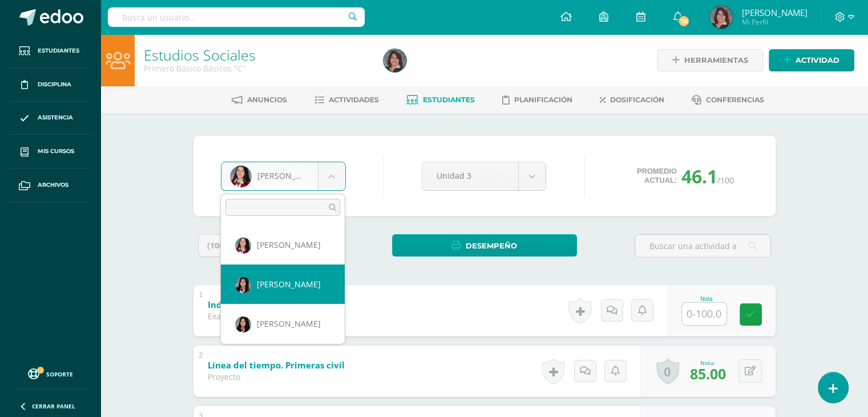  Describe the element at coordinates (243, 246) in the screenshot. I see `img: bdf4b9793d5827da1e3ec919e45d2a96.png` at that location.